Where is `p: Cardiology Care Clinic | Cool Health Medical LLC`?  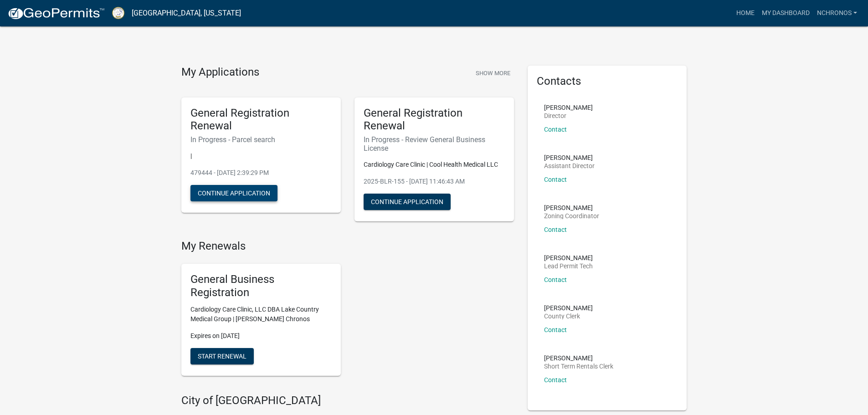
p: Cardiology Care Clinic | Cool Health Medical LLC is located at coordinates (434, 164).